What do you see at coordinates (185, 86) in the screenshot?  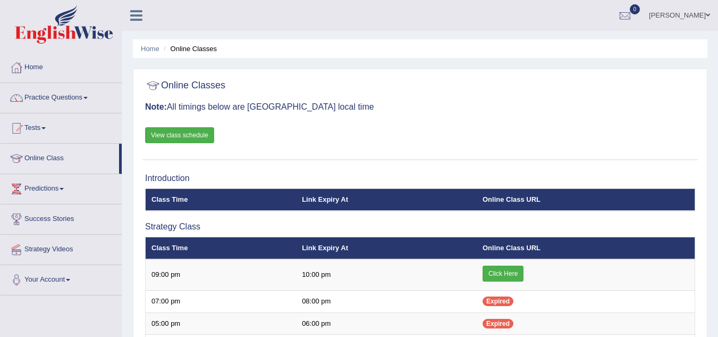 I see `h2: Online Classes` at bounding box center [185, 86].